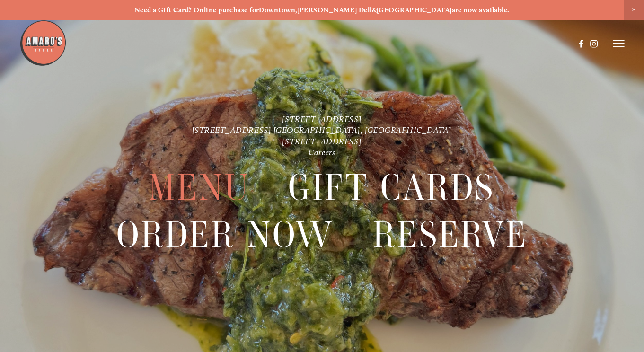 The height and width of the screenshot is (352, 644). I want to click on span: Order Now, so click(225, 235).